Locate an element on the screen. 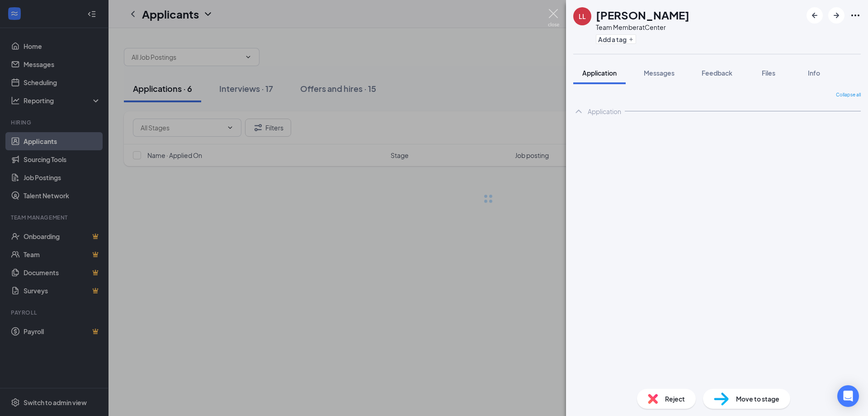 The width and height of the screenshot is (868, 416). div: LL is located at coordinates (582, 16).